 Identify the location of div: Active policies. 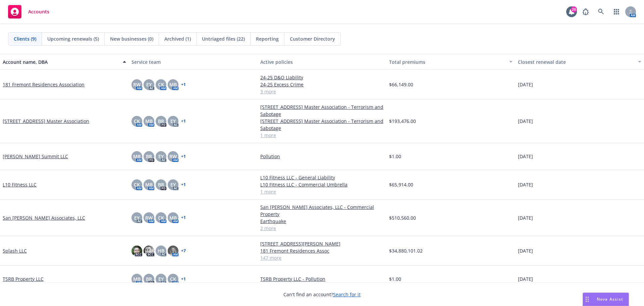
(322, 62).